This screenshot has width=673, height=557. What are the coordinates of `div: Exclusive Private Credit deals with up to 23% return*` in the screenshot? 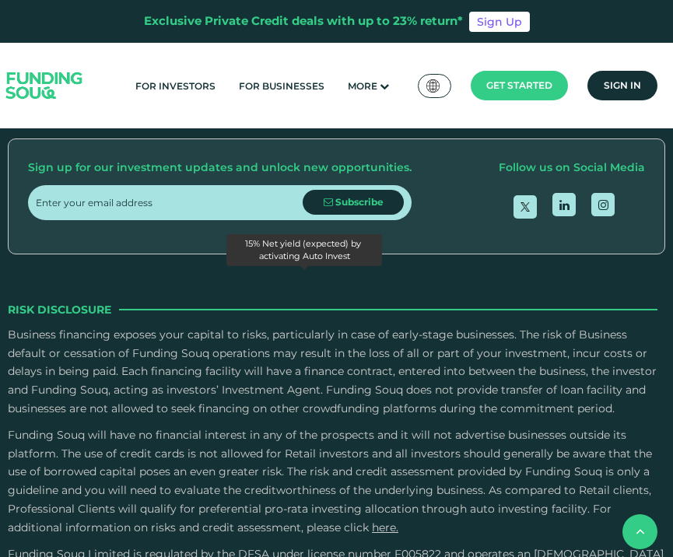 It's located at (303, 21).